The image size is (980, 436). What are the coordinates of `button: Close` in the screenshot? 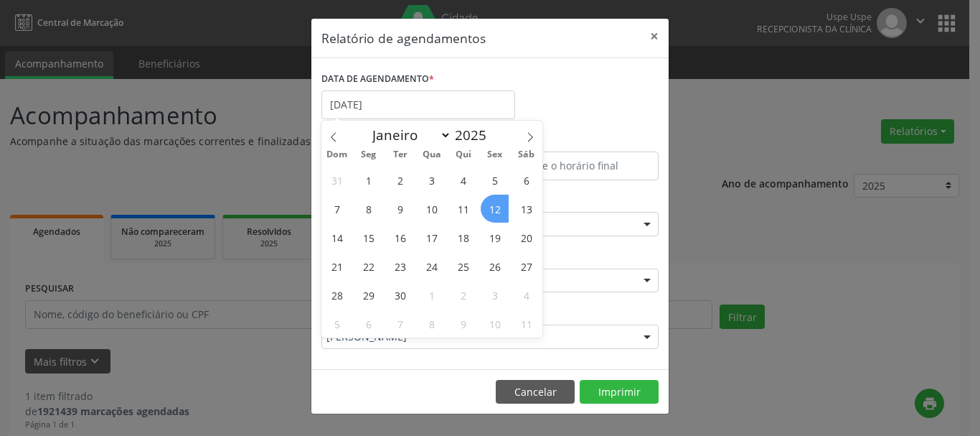 It's located at (654, 36).